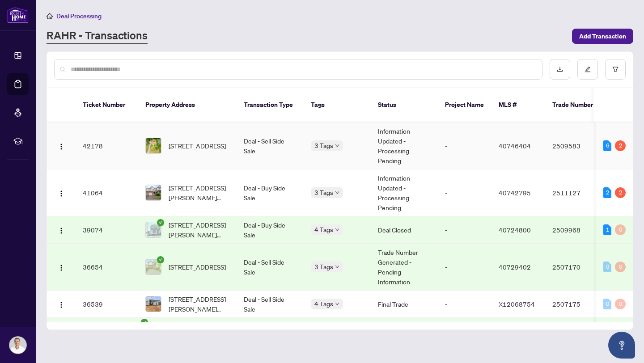 Image resolution: width=644 pixels, height=363 pixels. What do you see at coordinates (560, 69) in the screenshot?
I see `span: download` at bounding box center [560, 69].